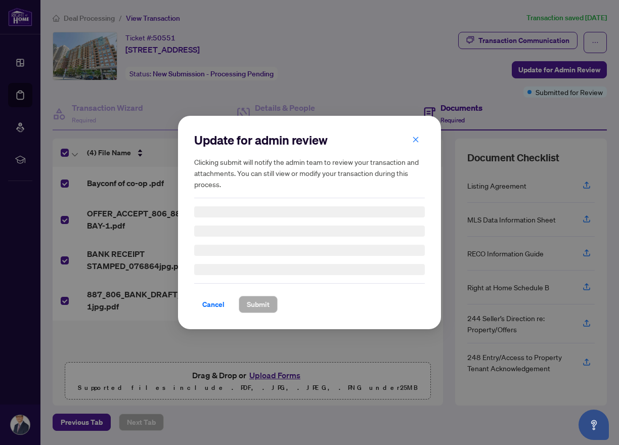 Image resolution: width=619 pixels, height=445 pixels. What do you see at coordinates (213, 304) in the screenshot?
I see `span: Cancel` at bounding box center [213, 304].